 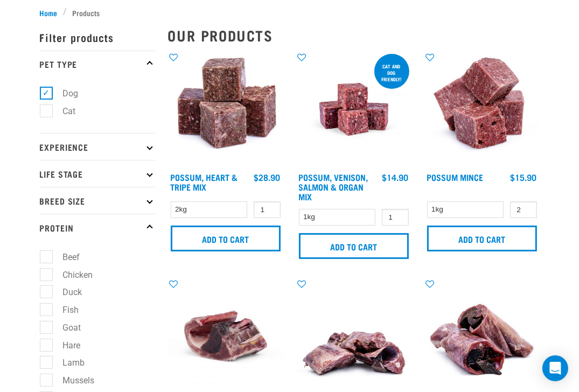 What do you see at coordinates (65, 345) in the screenshot?
I see `label: Hare` at bounding box center [65, 345].